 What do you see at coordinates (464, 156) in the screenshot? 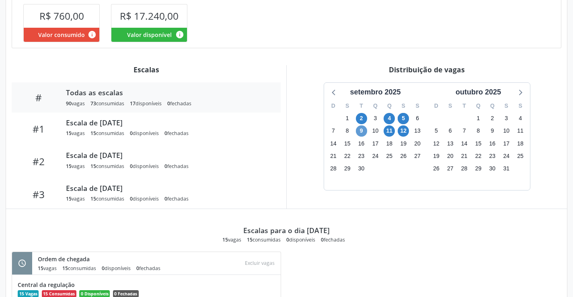
I see `span: terça-feira, 21 de outubro de 2025` at bounding box center [464, 156].